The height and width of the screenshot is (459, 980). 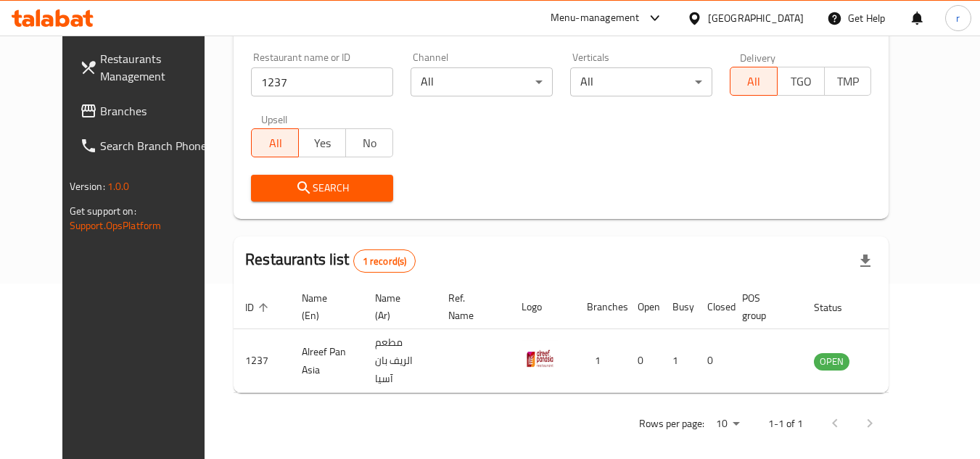 What do you see at coordinates (322, 188) in the screenshot?
I see `span: Search` at bounding box center [322, 188].